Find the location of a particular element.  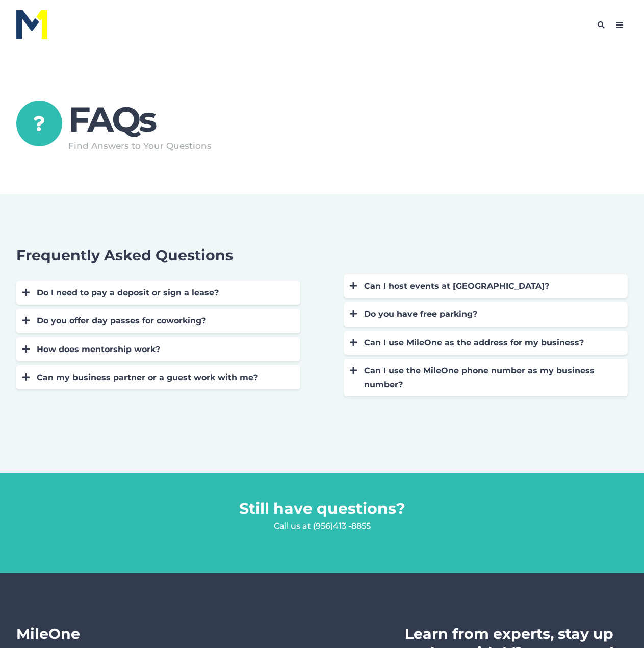

div: Do I need to pay a deposit or sign a lease? is located at coordinates (163, 293).